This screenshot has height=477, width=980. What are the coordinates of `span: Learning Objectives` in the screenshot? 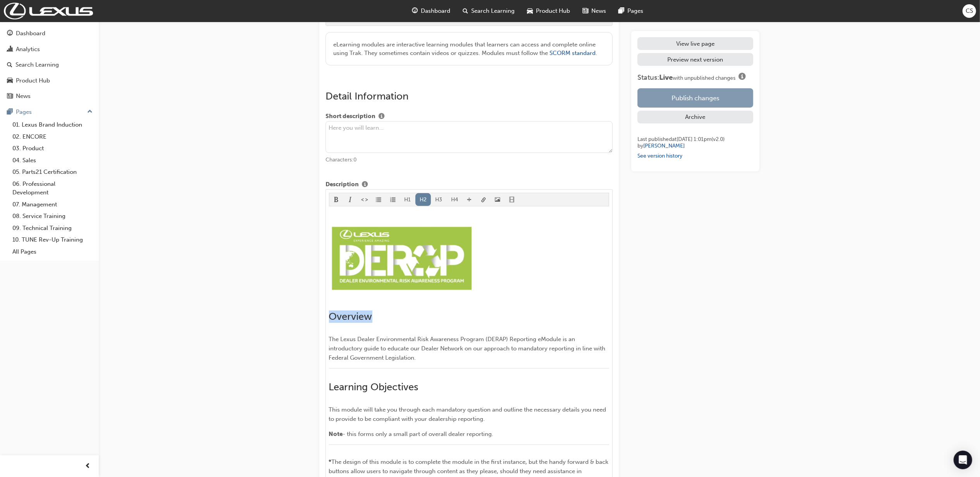 It's located at (374, 387).